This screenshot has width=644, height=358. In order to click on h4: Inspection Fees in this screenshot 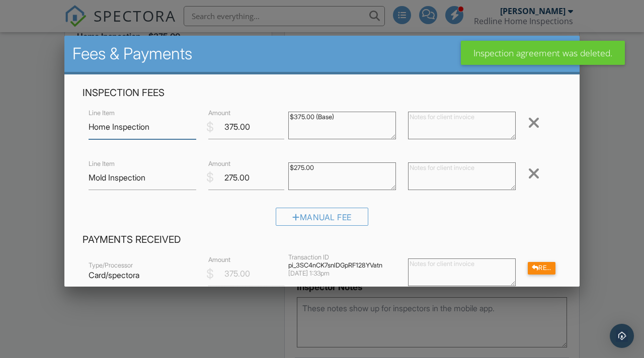, I will do `click(322, 93)`.